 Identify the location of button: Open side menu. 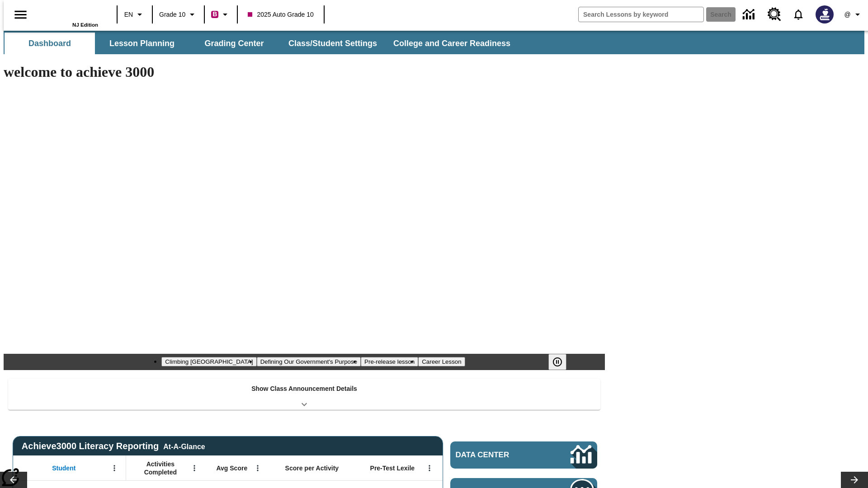
(20, 15).